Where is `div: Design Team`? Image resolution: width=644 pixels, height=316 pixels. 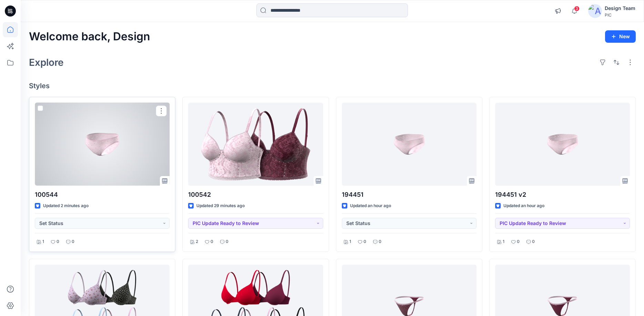 div: Design Team is located at coordinates (620, 8).